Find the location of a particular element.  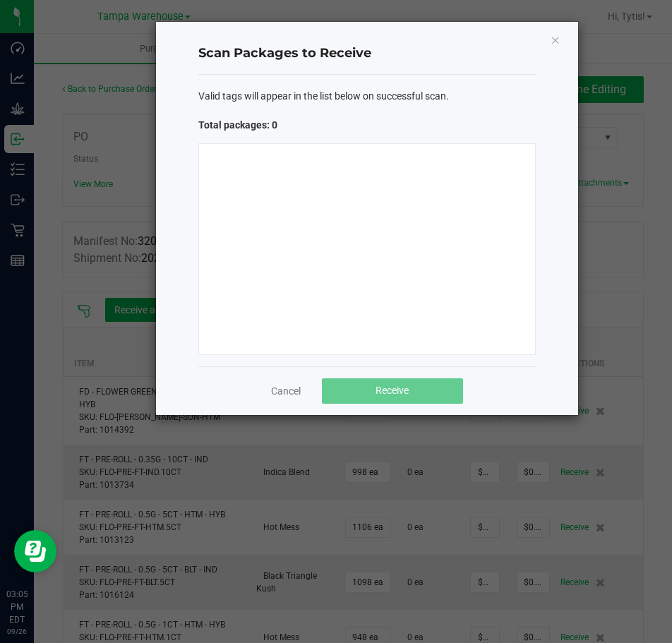

span: Valid tags will appear in the list below on successful scan. is located at coordinates (323, 96).